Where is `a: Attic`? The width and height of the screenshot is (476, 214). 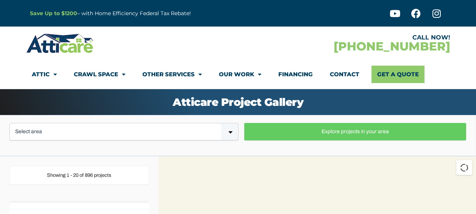
a: Attic is located at coordinates (44, 74).